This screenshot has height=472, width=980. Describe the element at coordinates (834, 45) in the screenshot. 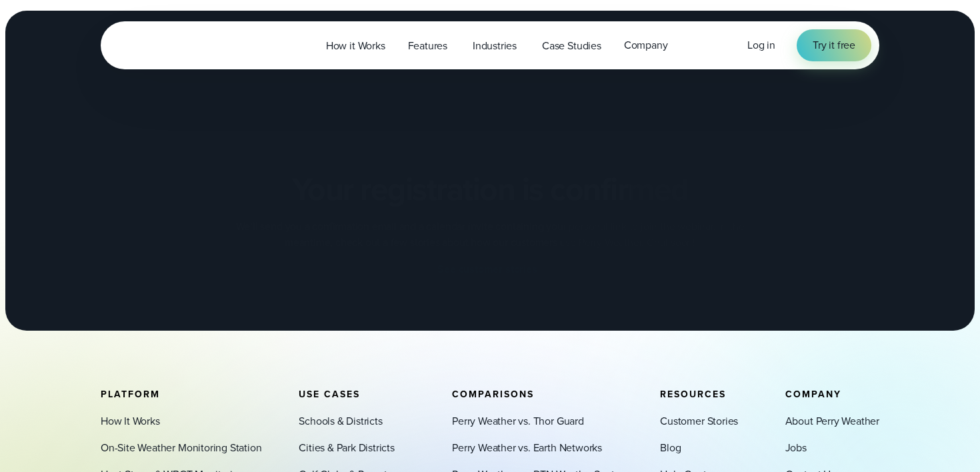

I see `a: Try it free` at that location.